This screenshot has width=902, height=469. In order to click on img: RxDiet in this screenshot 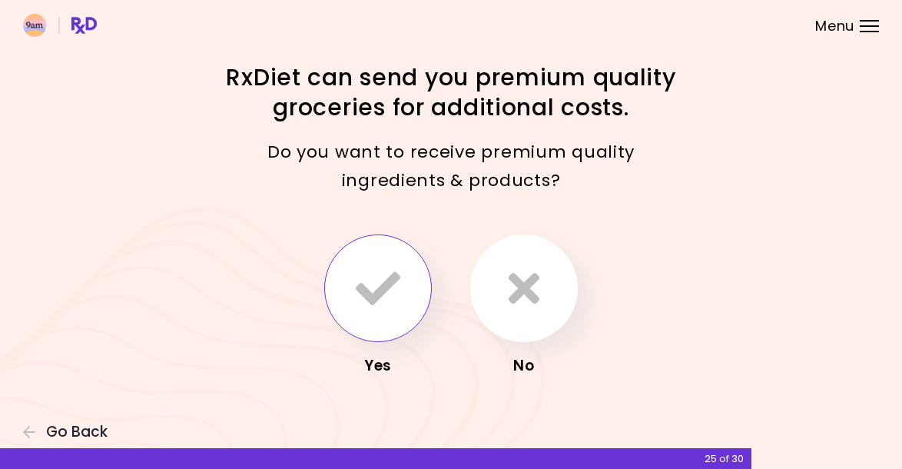, I will do `click(60, 25)`.